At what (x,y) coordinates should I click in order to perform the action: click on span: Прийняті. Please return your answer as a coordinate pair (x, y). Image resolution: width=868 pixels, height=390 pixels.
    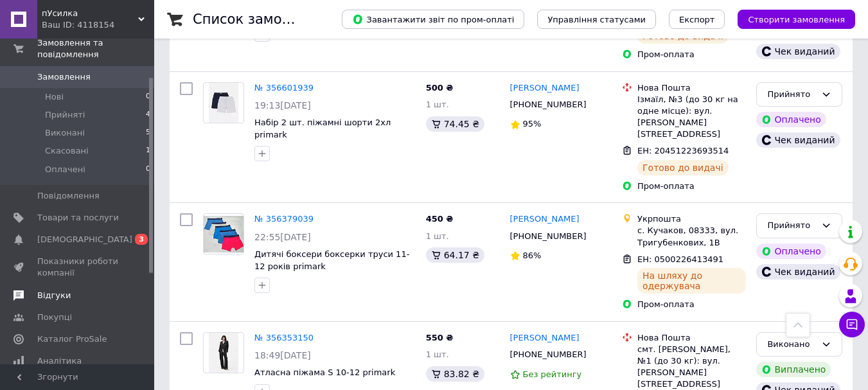
    Looking at the image, I should click on (65, 115).